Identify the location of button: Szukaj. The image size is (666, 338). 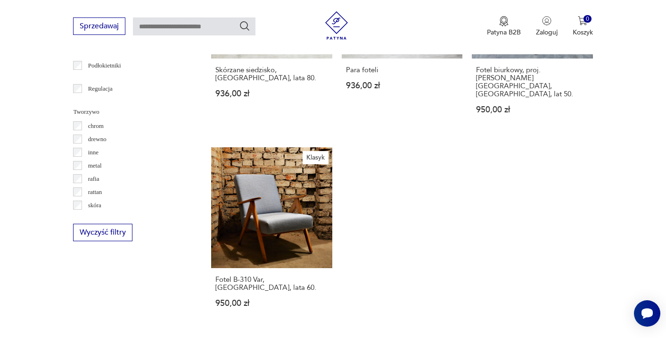
(245, 26).